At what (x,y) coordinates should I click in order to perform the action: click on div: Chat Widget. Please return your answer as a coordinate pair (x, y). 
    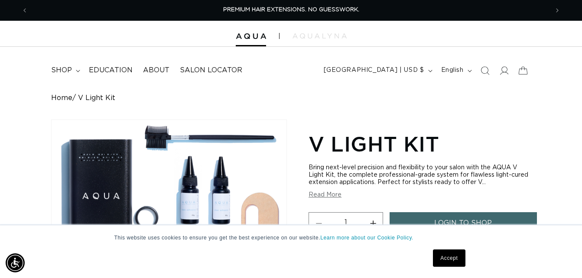
    Looking at the image, I should click on (561, 258).